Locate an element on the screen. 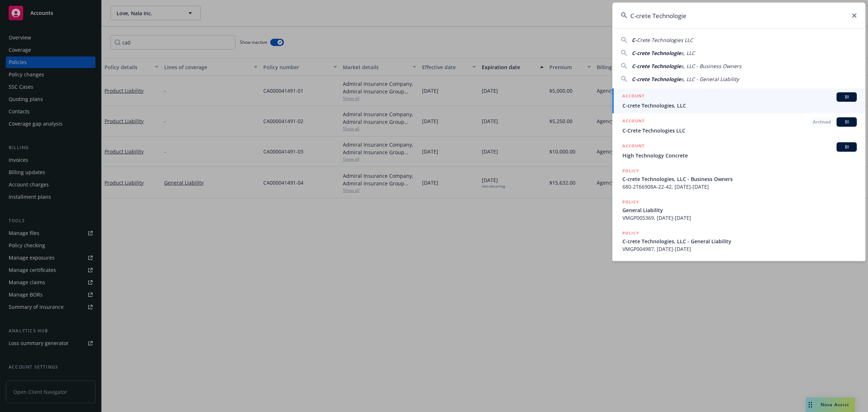 This screenshot has width=868, height=412. span: High Technology Concrete is located at coordinates (740, 155).